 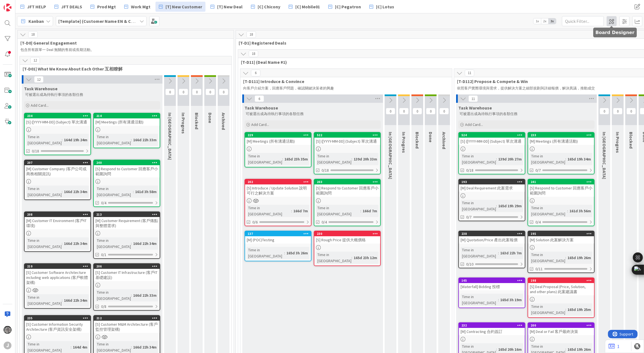 What do you see at coordinates (107, 7) in the screenshot?
I see `span: Prod Mgt` at bounding box center [107, 7].